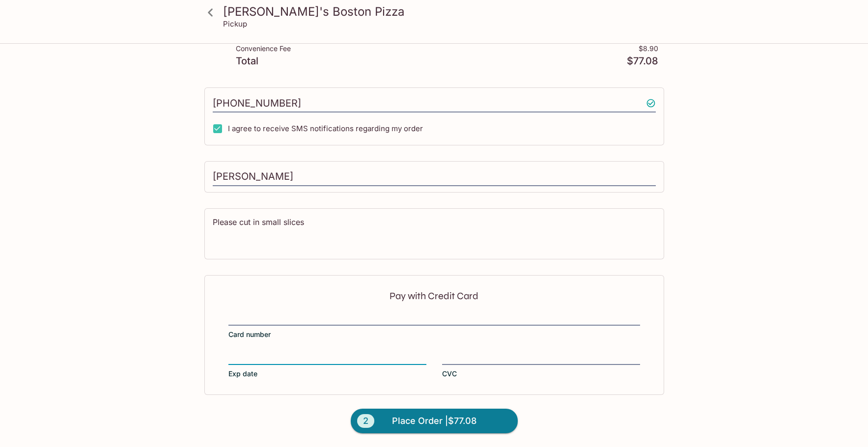 The width and height of the screenshot is (868, 447). Describe the element at coordinates (235, 23) in the screenshot. I see `p: Pickup` at that location.